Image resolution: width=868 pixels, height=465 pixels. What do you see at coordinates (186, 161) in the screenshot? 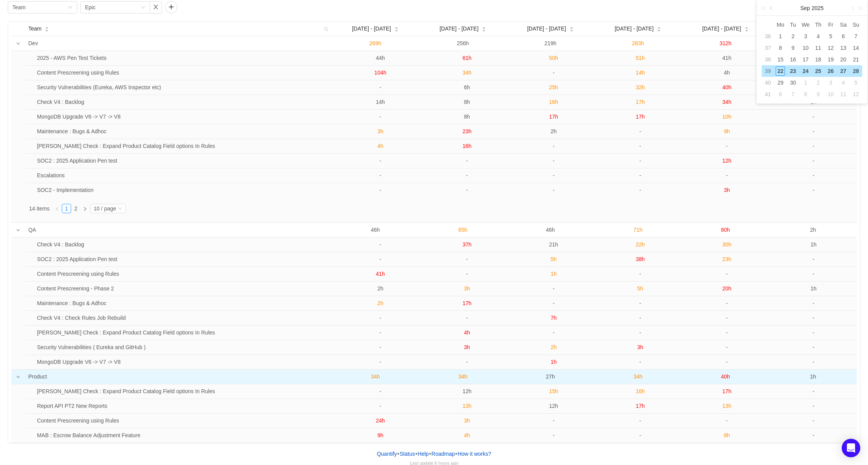
I see `td: SOC2 : 2025 Application Pen test` at bounding box center [186, 161].